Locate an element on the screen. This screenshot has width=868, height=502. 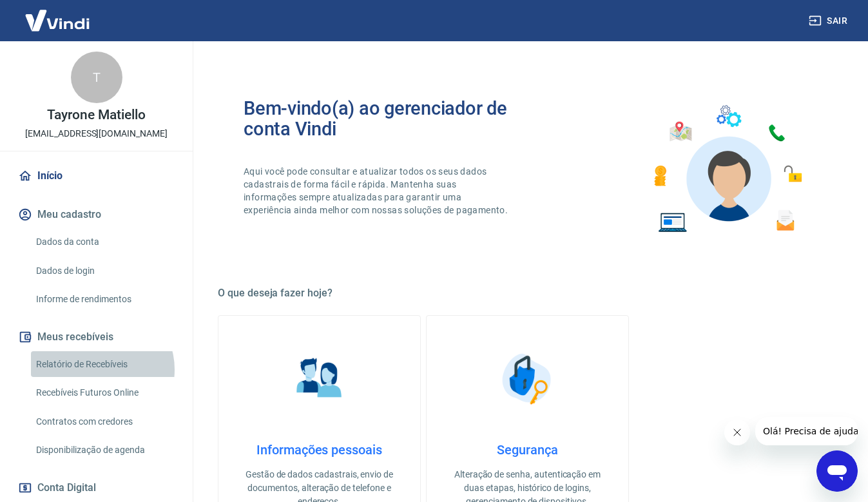
a: Dados de login is located at coordinates (103, 271).